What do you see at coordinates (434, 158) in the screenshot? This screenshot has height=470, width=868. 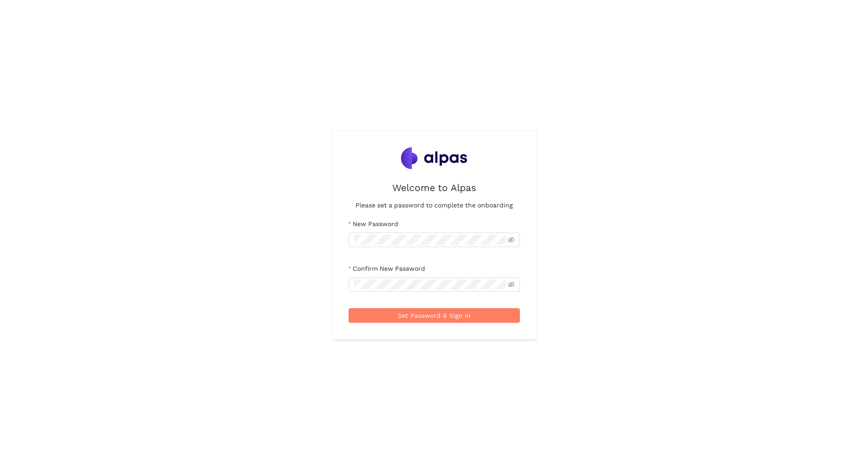 I see `img: Alpas Logo` at bounding box center [434, 158].